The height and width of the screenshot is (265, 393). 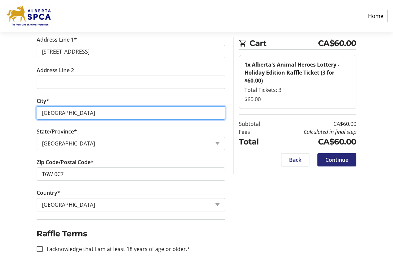 I want to click on button: Back, so click(x=295, y=160).